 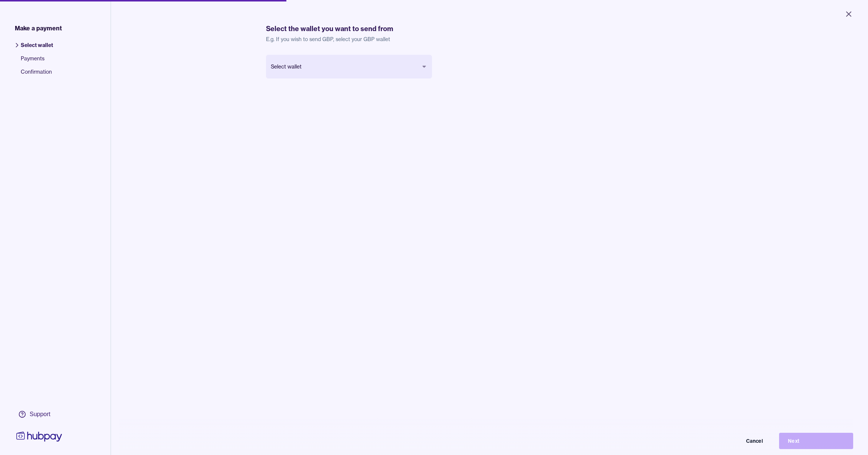 I want to click on span: Payments, so click(x=37, y=61).